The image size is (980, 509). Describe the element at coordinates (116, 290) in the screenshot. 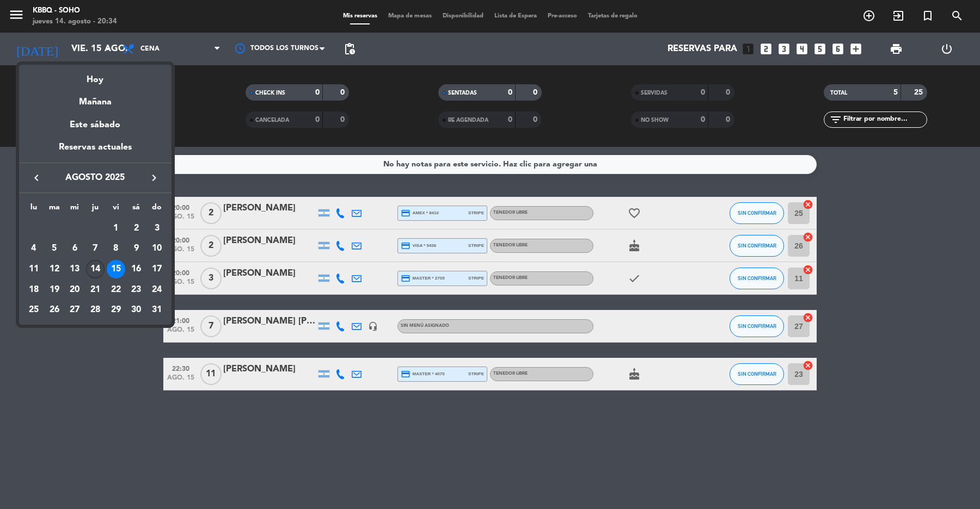

I see `div: 22` at that location.